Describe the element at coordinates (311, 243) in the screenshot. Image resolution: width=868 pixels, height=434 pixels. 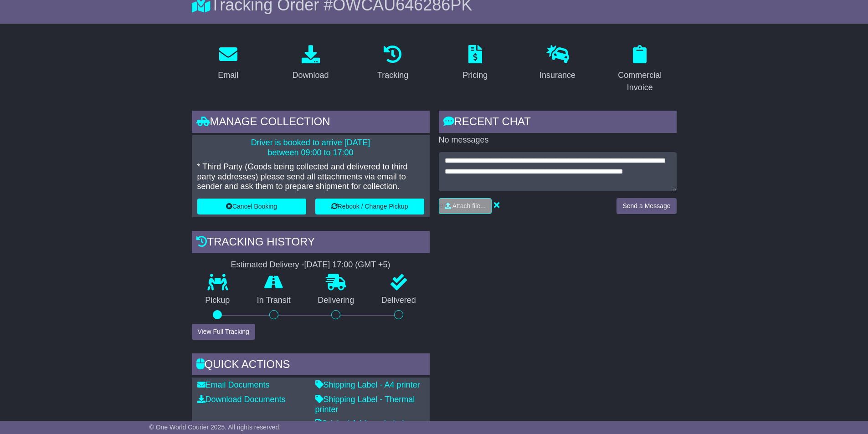
I see `div: Tracking history` at that location.